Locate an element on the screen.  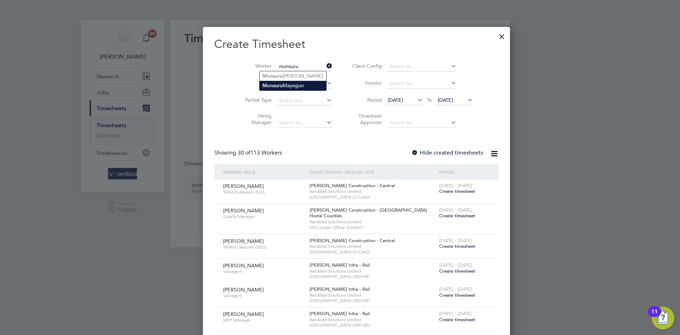
h2: Create Timesheet is located at coordinates (356, 44).